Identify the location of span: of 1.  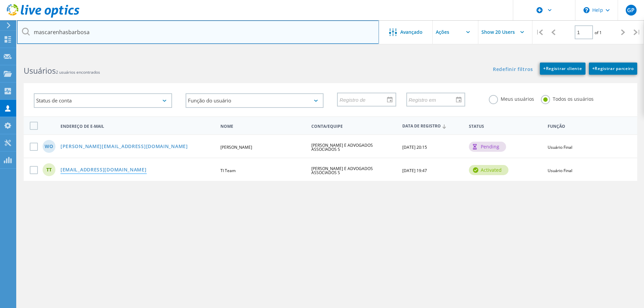
(598, 32).